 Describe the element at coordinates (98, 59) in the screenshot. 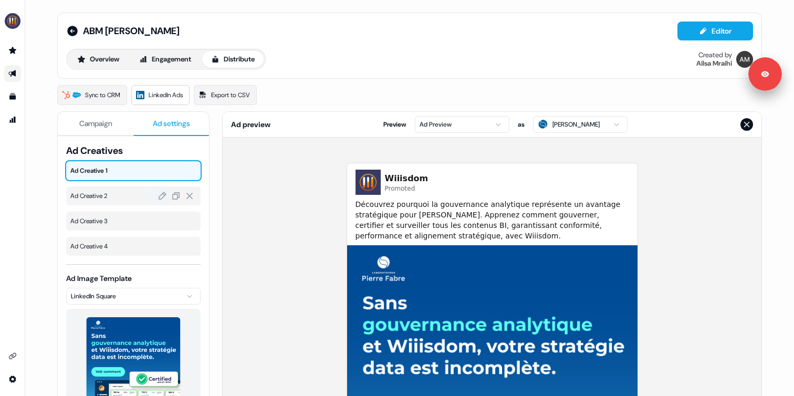

I see `a: Overview` at that location.